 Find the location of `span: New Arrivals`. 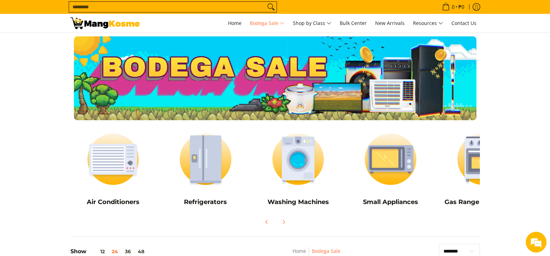

span: New Arrivals is located at coordinates (389, 23).